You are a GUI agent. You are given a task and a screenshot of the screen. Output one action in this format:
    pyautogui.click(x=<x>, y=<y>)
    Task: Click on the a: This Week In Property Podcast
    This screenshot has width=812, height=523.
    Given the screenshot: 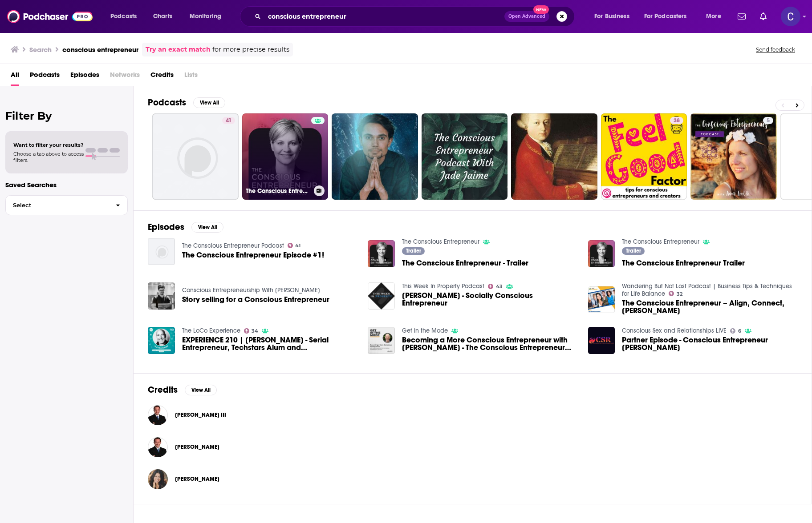 What is the action you would take?
    pyautogui.click(x=443, y=286)
    